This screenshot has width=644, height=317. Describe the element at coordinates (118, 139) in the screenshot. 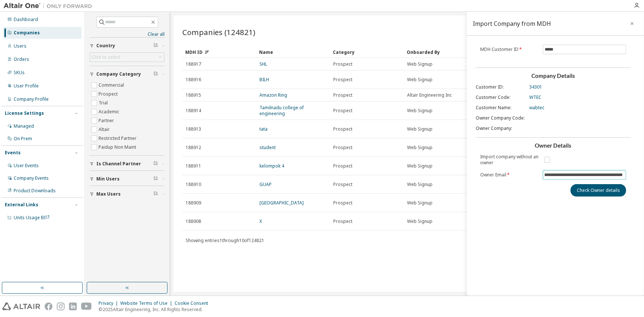

I see `label: Restricted Partner` at that location.